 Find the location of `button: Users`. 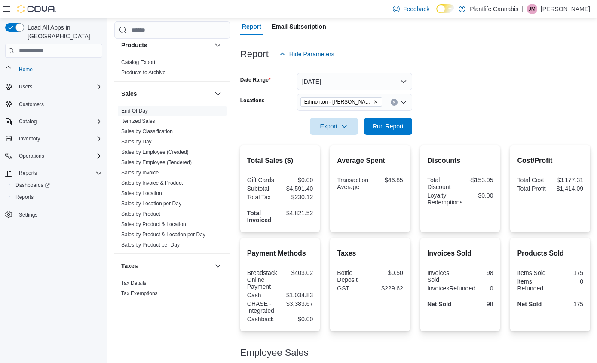

button: Users is located at coordinates (25, 87).